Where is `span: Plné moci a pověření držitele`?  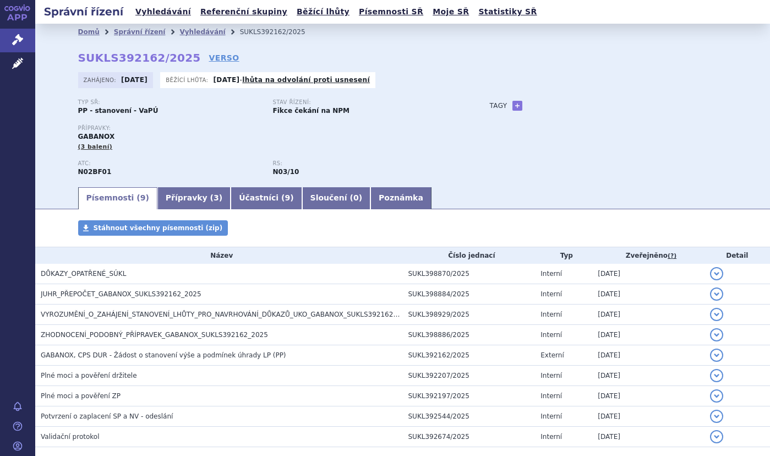 span: Plné moci a pověření držitele is located at coordinates (89, 375).